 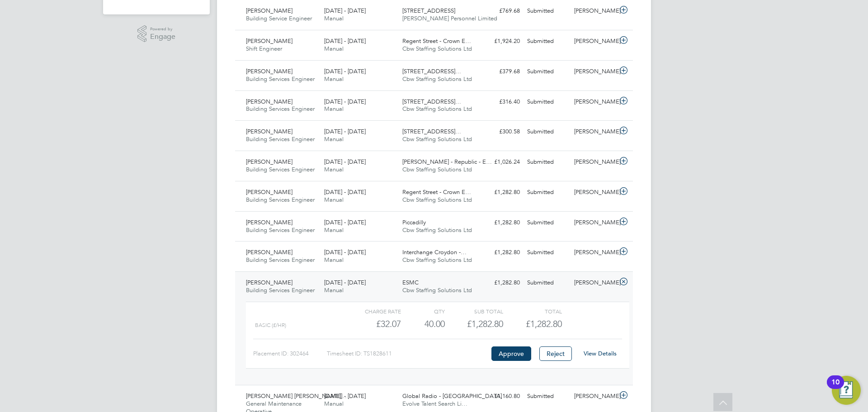 What do you see at coordinates (163, 36) in the screenshot?
I see `span: Engage` at bounding box center [163, 36].